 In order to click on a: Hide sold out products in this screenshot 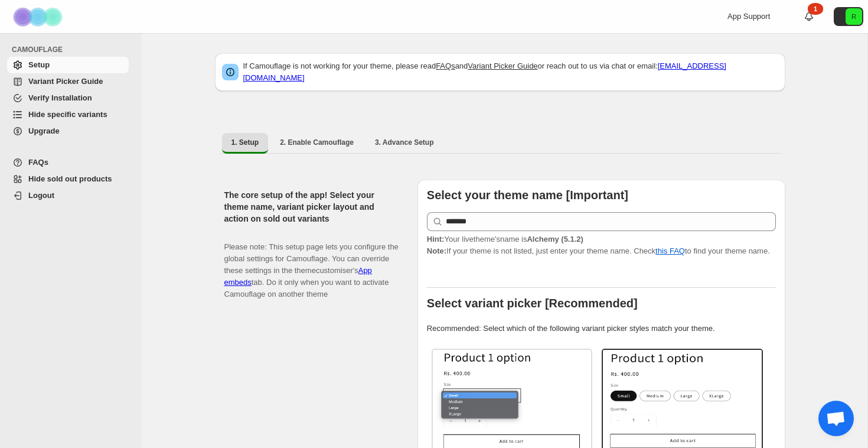, I will do `click(68, 179)`.